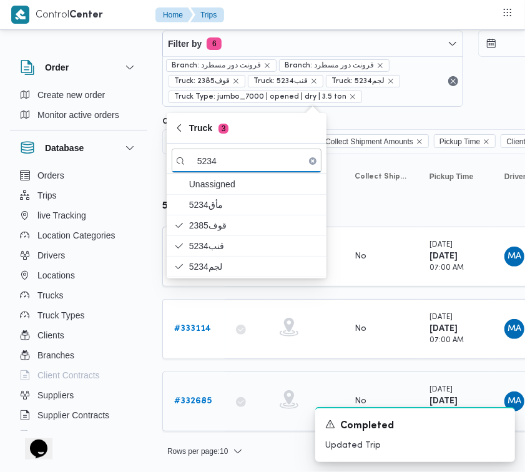  What do you see at coordinates (178, 122) in the screenshot?
I see `label: Columns` at bounding box center [178, 122].